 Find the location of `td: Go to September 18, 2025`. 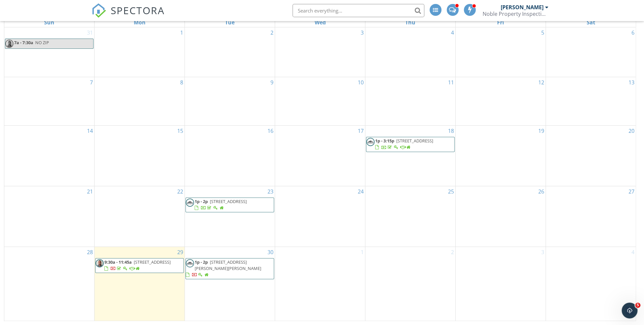

td: Go to September 18, 2025 is located at coordinates (410, 156).